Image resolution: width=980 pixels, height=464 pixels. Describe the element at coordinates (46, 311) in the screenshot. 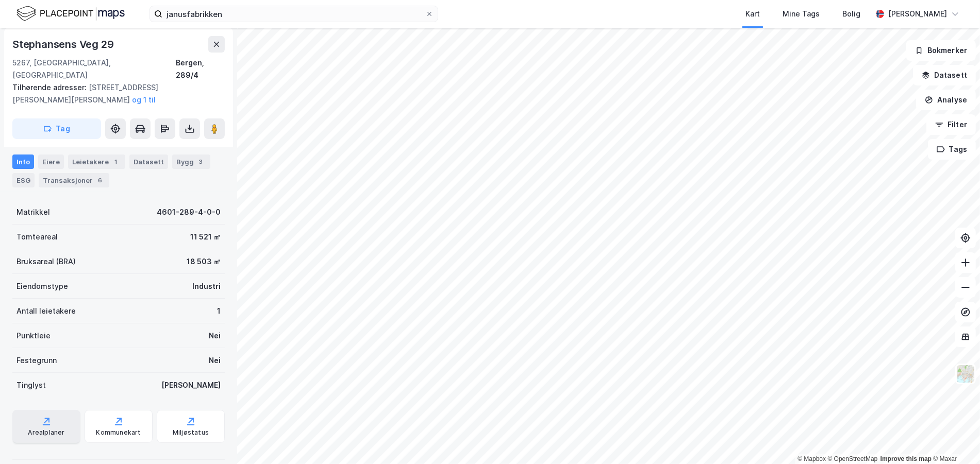

I see `div: Antall leietakere` at that location.